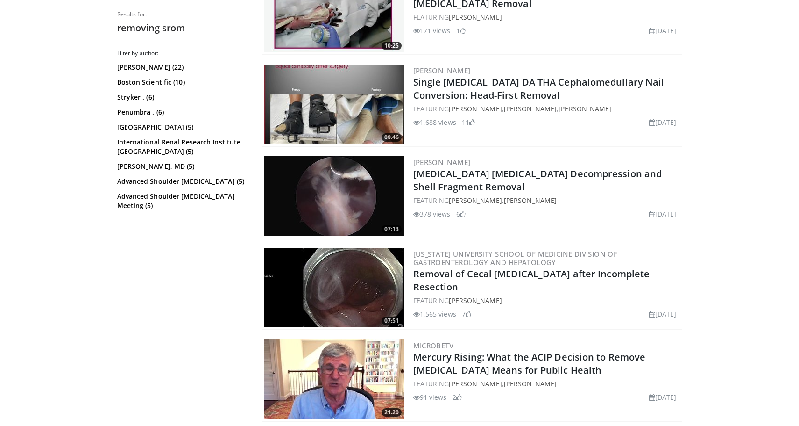  Describe the element at coordinates (334, 287) in the screenshot. I see `img: a11ebd24-211f-448e-909c-8b15e3a501be.300x170_q85_crop-smart_upscale.jpg` at that location.